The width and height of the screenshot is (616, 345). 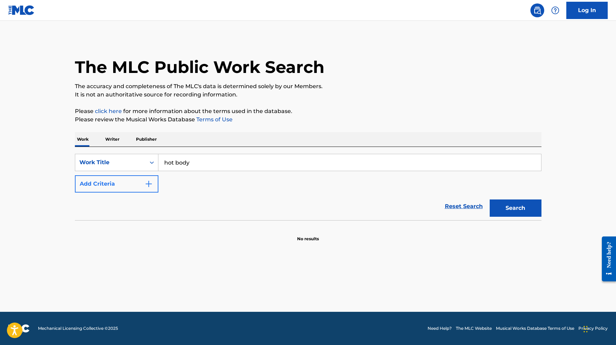 What do you see at coordinates (214, 119) in the screenshot?
I see `a: Terms of Use` at bounding box center [214, 119].